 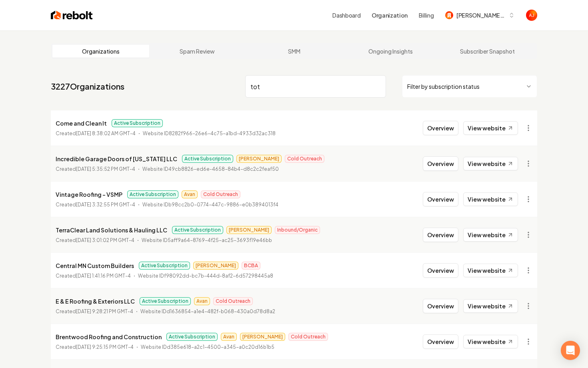 What do you see at coordinates (487, 51) in the screenshot?
I see `a: Subscriber Snapshot` at bounding box center [487, 51].